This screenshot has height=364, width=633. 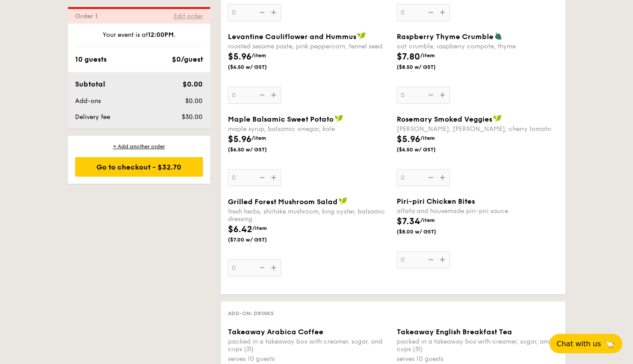 What do you see at coordinates (446, 36) in the screenshot?
I see `span: Raspberry Thyme Crumble` at bounding box center [446, 36].